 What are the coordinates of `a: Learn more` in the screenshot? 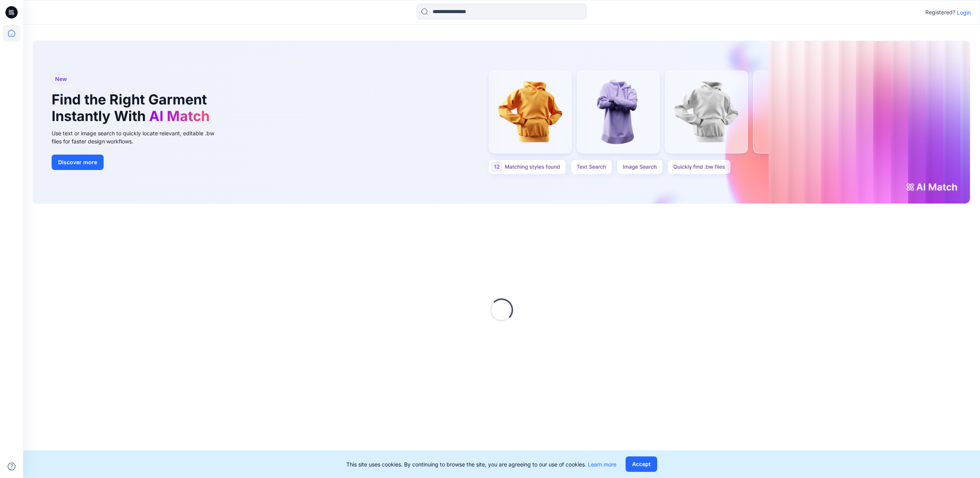 It's located at (602, 464).